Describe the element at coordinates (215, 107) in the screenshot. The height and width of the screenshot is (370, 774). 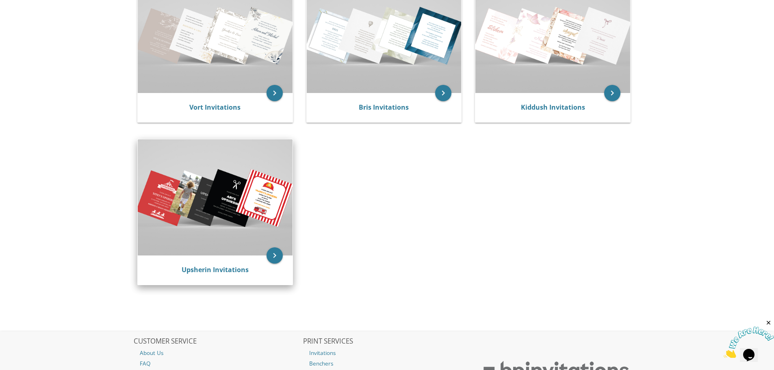
I see `a: Vort Invitations` at that location.